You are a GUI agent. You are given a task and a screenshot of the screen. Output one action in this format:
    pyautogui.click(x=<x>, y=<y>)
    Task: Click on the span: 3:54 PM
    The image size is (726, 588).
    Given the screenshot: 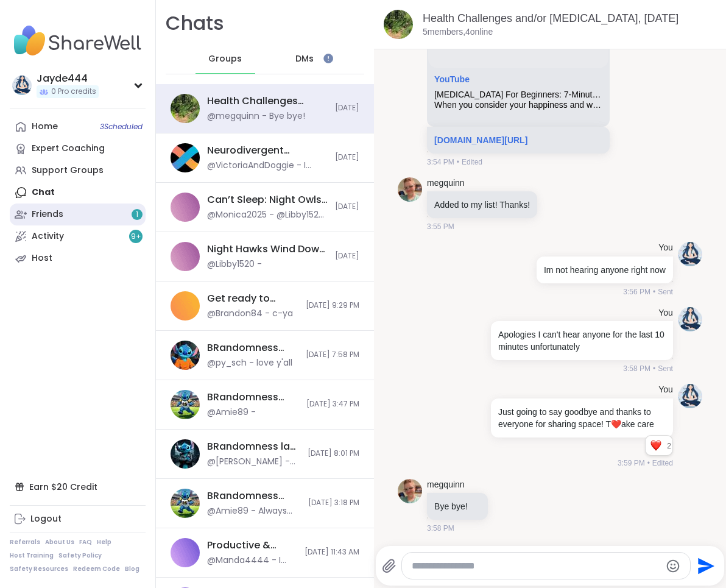 What is the action you would take?
    pyautogui.click(x=440, y=162)
    